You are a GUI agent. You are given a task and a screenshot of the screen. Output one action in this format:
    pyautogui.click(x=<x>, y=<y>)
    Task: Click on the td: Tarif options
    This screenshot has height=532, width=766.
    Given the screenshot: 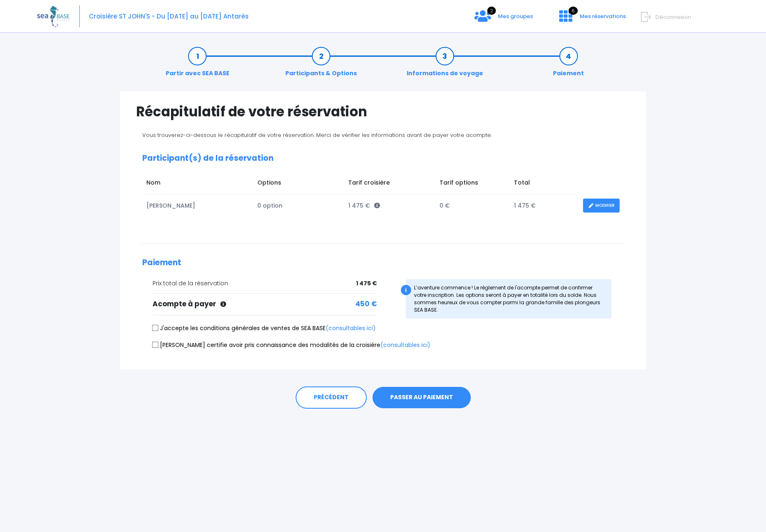 What is the action you would take?
    pyautogui.click(x=472, y=184)
    